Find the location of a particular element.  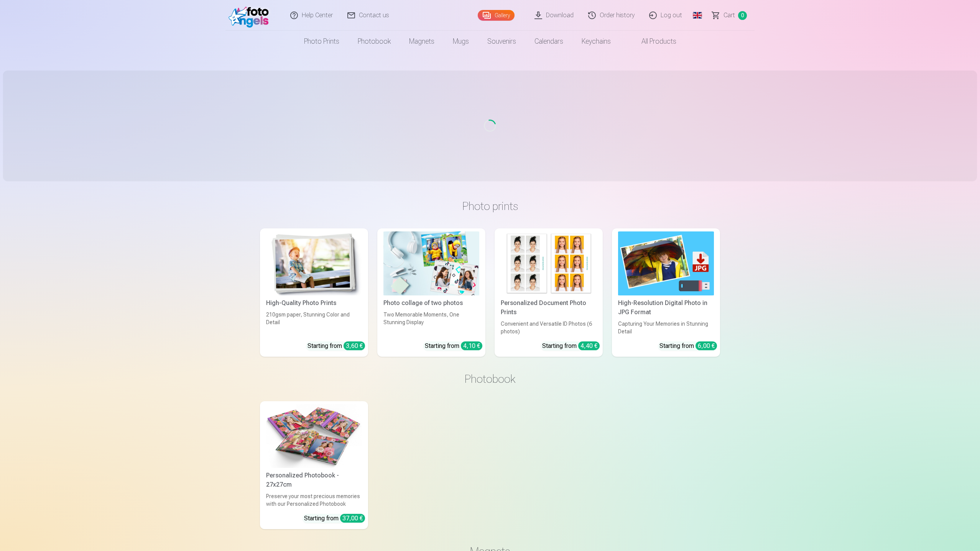

div: 37,00 € is located at coordinates (352, 518).